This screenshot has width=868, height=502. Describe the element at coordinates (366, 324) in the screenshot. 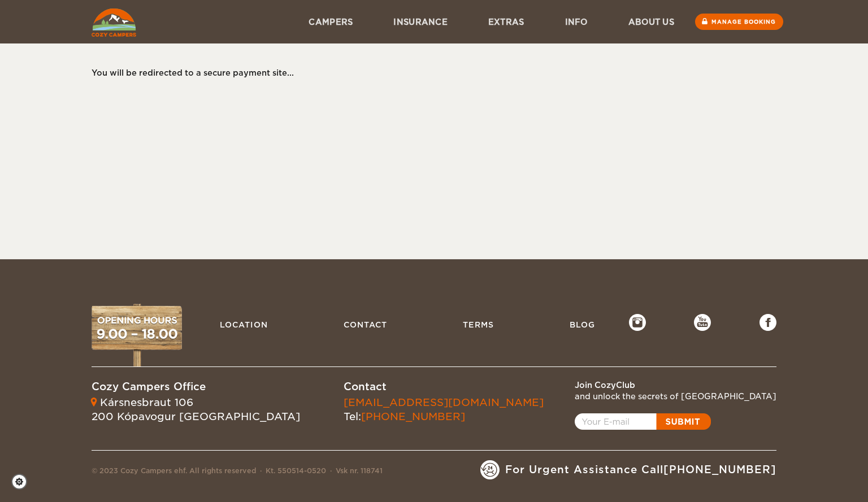

I see `a: Contact` at that location.